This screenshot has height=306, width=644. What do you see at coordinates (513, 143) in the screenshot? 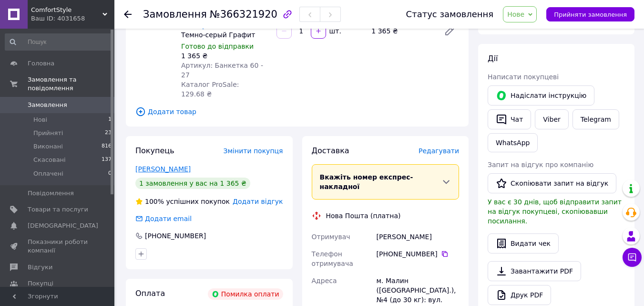
I see `a: WhatsApp` at bounding box center [513, 143].